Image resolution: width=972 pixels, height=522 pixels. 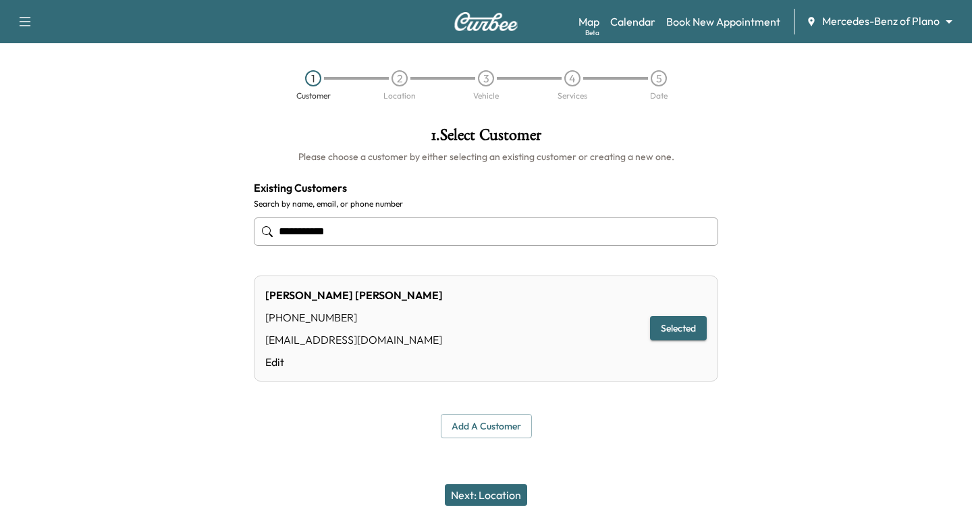 I want to click on div: Beta, so click(x=592, y=32).